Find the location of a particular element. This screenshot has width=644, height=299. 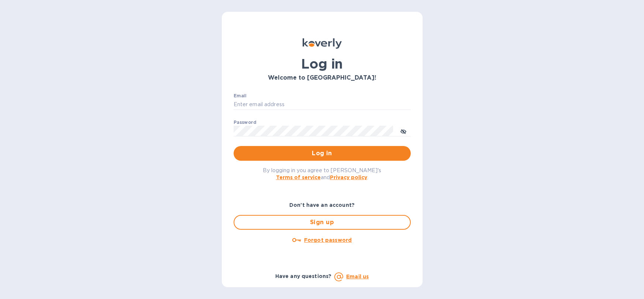

b: Don't have an account? is located at coordinates (322, 205).